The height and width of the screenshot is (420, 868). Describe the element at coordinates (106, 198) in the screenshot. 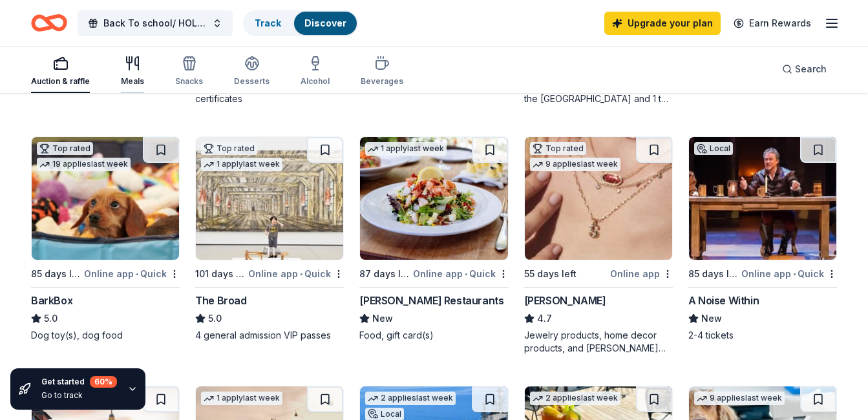

I see `img: Image for BarkBox` at that location.